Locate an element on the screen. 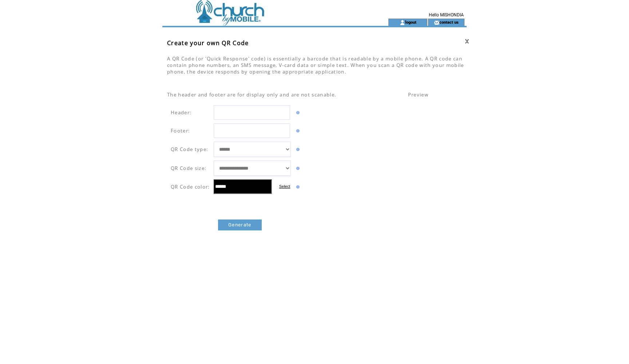  label: Select is located at coordinates (285, 186).